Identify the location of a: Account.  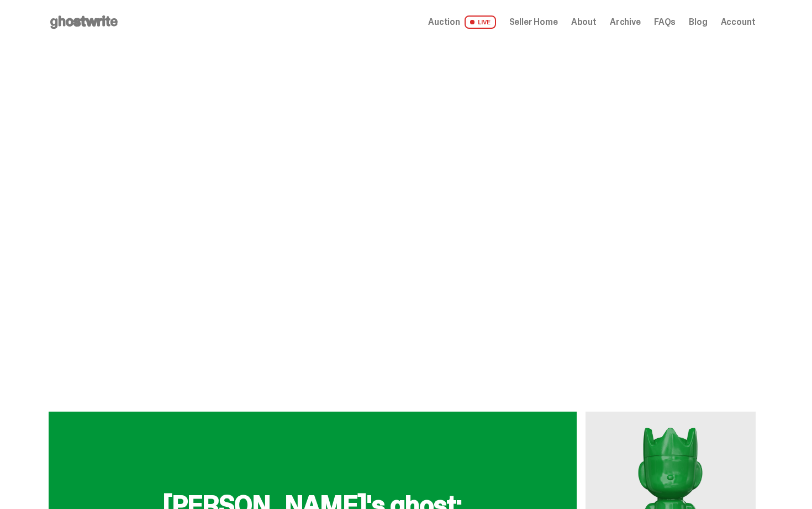
(738, 22).